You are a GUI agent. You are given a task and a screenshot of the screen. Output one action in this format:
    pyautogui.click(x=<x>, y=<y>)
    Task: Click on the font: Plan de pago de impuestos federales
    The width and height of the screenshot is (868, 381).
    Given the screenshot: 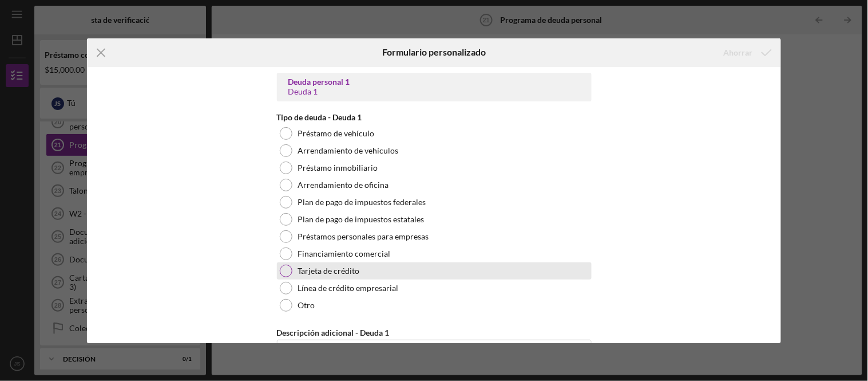 What is the action you would take?
    pyautogui.click(x=362, y=201)
    